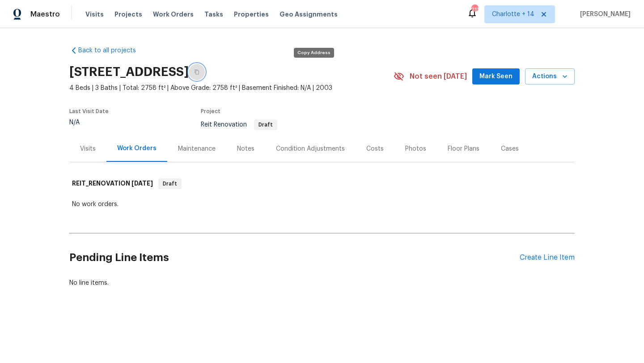 The image size is (644, 363). Describe the element at coordinates (173, 14) in the screenshot. I see `span: Work Orders` at that location.